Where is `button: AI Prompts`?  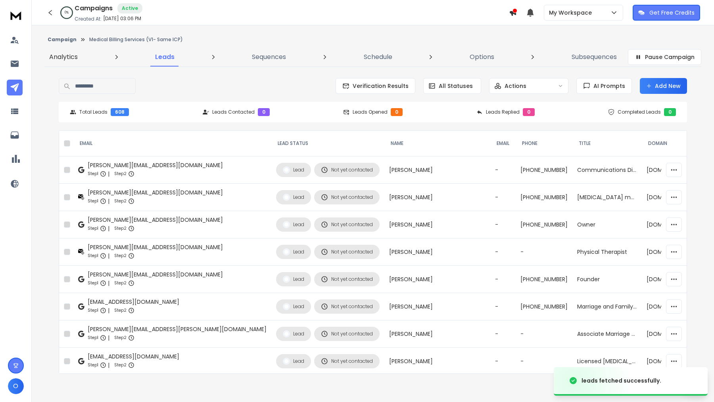
button: AI Prompts is located at coordinates (604, 86).